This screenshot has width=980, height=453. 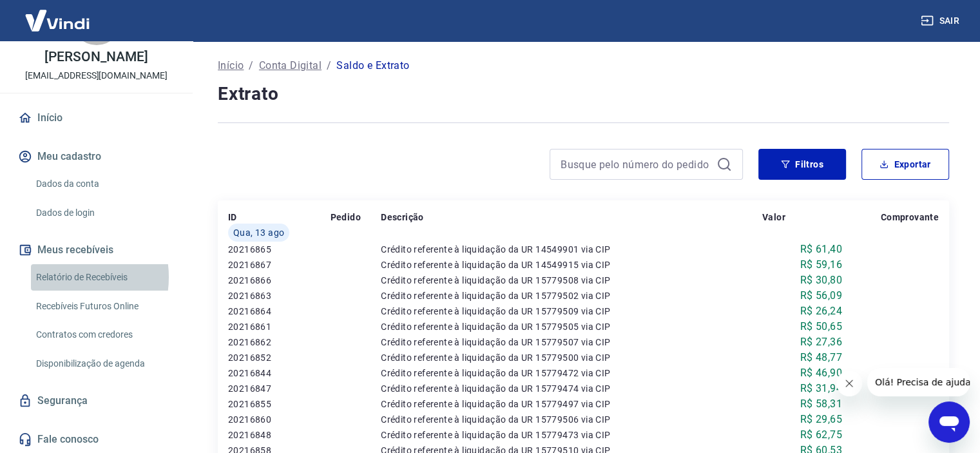 What do you see at coordinates (821, 358) in the screenshot?
I see `p: R$ 48,77` at bounding box center [821, 358].